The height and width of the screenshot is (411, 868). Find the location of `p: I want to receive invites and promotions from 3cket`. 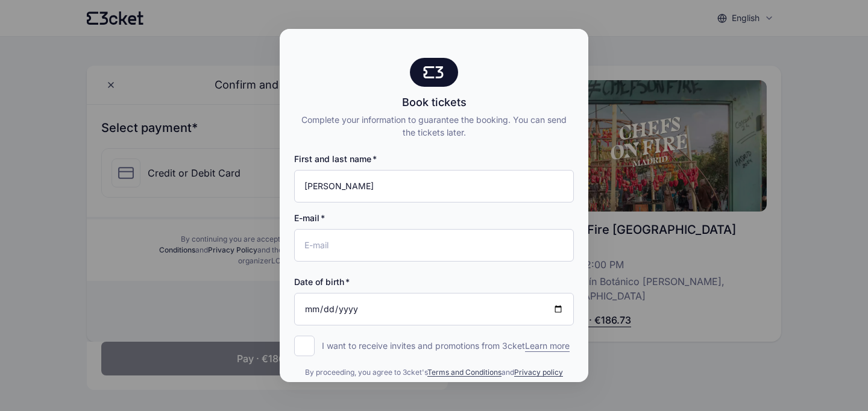

p: I want to receive invites and promotions from 3cket is located at coordinates (446, 346).